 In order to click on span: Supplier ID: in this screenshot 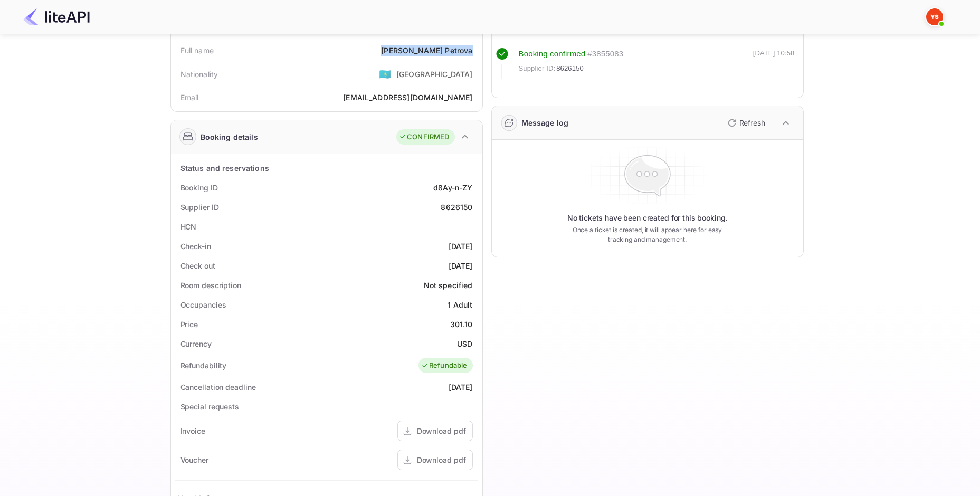, I will do `click(537, 68)`.